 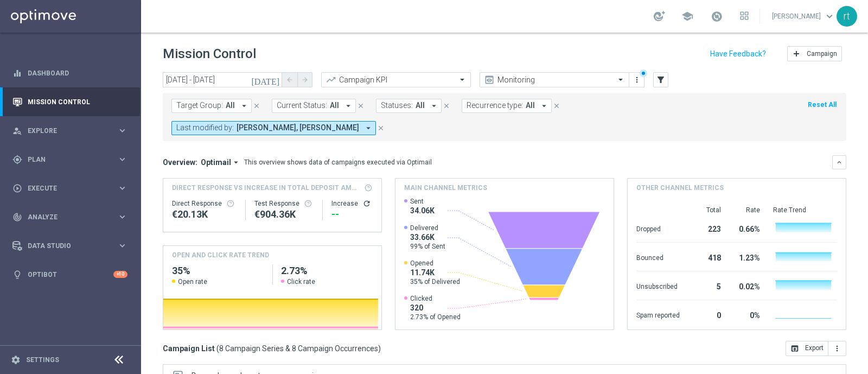 I want to click on div: 418, so click(x=707, y=257).